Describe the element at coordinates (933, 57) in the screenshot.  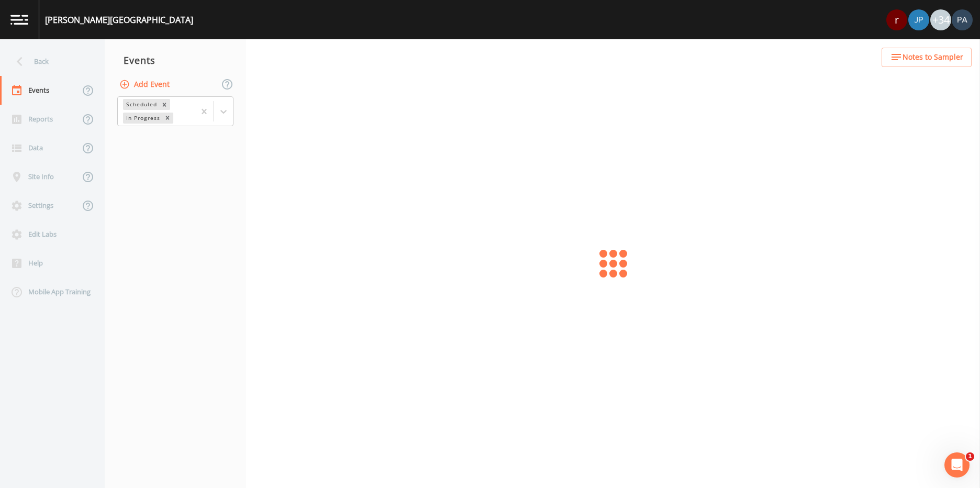
I see `span: Notes to Sampler` at that location.